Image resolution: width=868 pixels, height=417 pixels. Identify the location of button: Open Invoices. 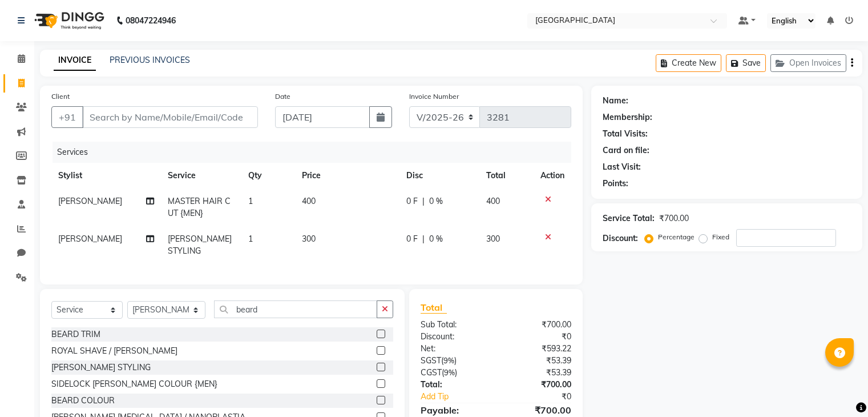
(808, 63).